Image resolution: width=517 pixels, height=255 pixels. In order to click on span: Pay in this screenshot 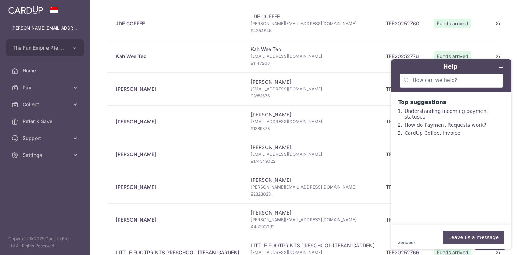, I will do `click(46, 88)`.